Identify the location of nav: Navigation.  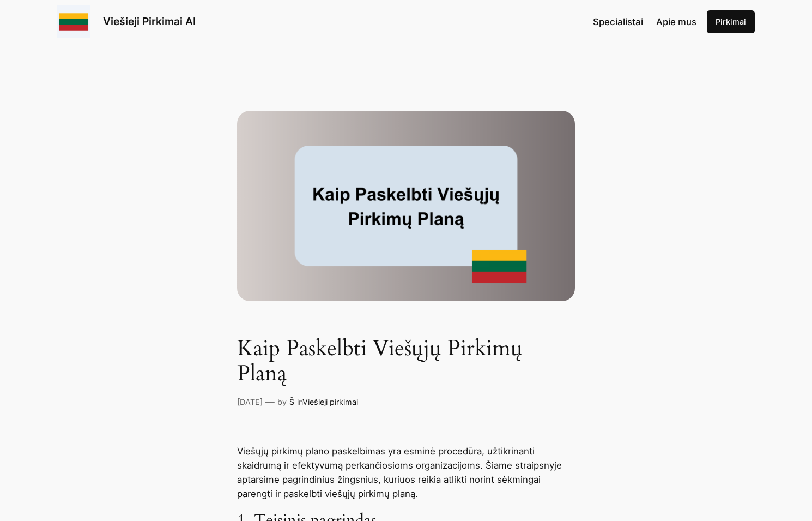
(645, 22).